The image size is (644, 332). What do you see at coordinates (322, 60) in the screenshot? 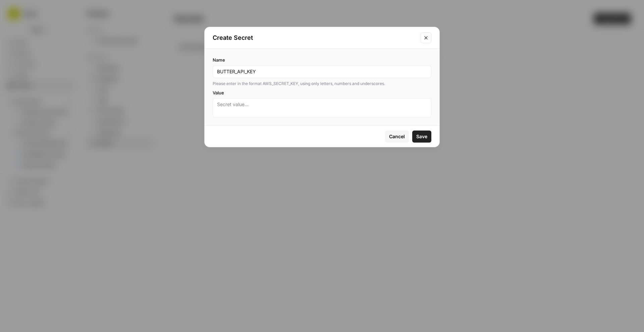
I see `label: Name` at bounding box center [322, 60].